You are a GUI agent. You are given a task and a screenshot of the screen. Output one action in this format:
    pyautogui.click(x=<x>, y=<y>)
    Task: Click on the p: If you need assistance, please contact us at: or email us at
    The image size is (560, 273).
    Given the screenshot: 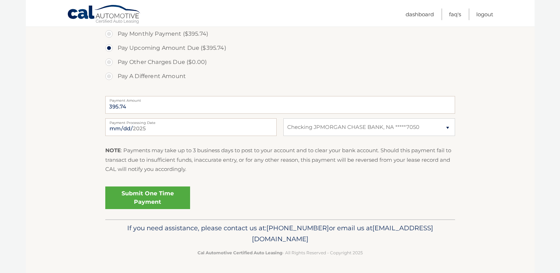 What is the action you would take?
    pyautogui.click(x=280, y=234)
    